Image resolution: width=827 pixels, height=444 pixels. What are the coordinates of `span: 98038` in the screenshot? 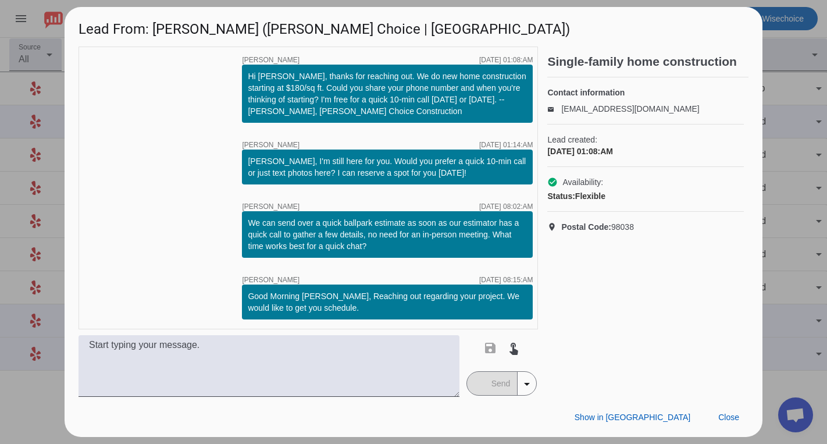 It's located at (597, 227).